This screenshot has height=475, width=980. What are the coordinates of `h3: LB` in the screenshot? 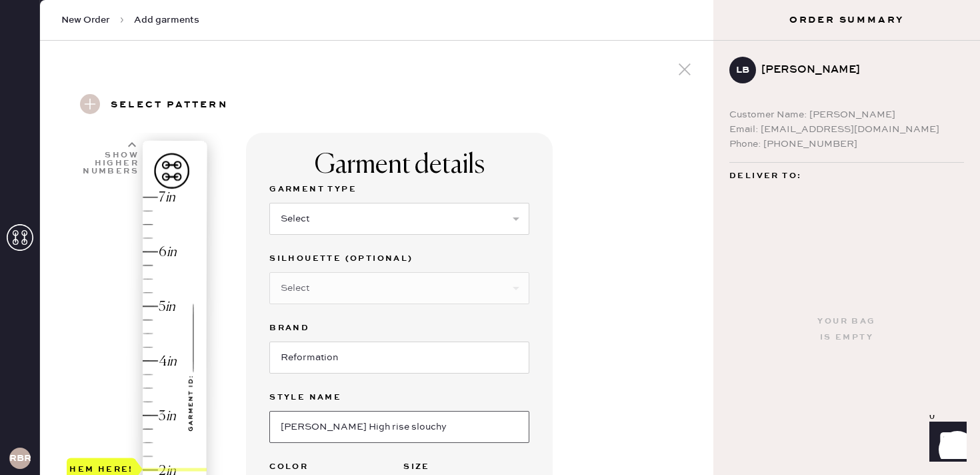 It's located at (742, 70).